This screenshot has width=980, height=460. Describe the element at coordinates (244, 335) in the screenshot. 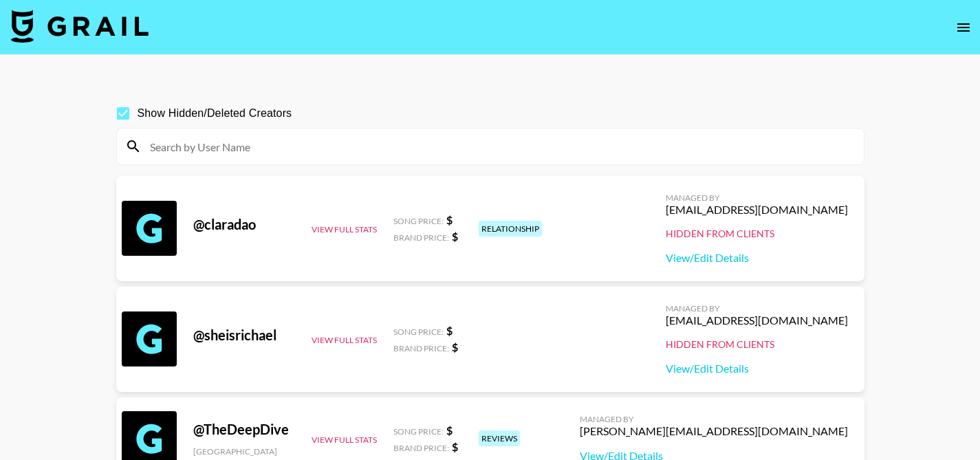

I see `div: @ sheisrichael` at that location.